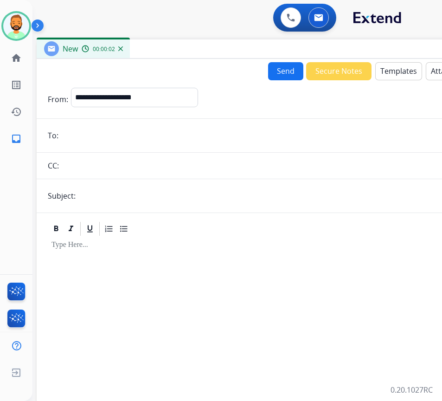 Image resolution: width=442 pixels, height=401 pixels. What do you see at coordinates (62, 196) in the screenshot?
I see `p: Subject:` at bounding box center [62, 196].